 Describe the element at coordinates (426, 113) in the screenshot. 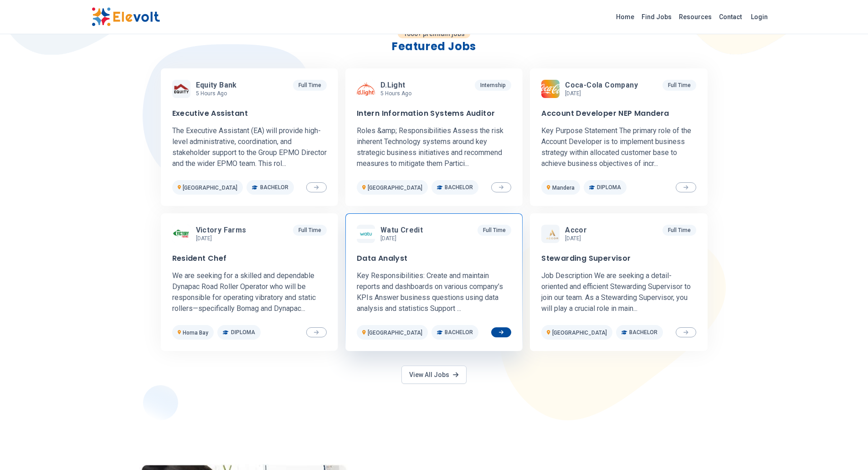

I see `h3: Intern Information Systems Auditor` at that location.